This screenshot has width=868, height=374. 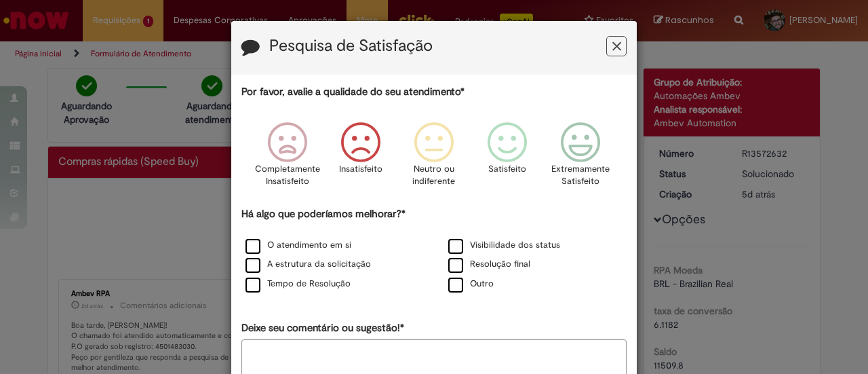 What do you see at coordinates (361, 169) in the screenshot?
I see `p: Insatisfeito` at bounding box center [361, 169].